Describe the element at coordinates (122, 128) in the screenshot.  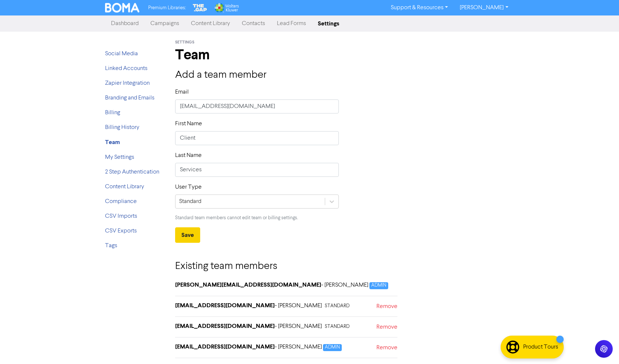
I see `a: Billing History` at that location.